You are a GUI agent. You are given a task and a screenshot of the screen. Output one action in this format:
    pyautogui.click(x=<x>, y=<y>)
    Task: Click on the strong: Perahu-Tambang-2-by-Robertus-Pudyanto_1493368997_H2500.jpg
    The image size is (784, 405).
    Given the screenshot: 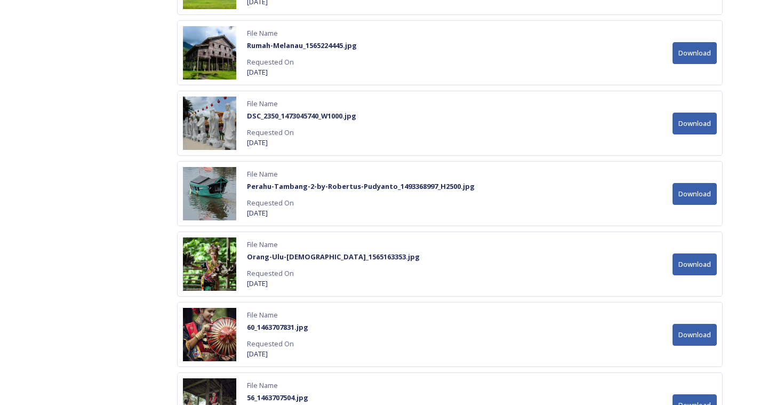 What is the action you would take?
    pyautogui.click(x=361, y=186)
    